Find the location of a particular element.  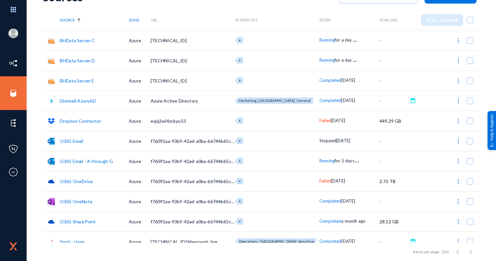

a: BHData Server E is located at coordinates (77, 80).